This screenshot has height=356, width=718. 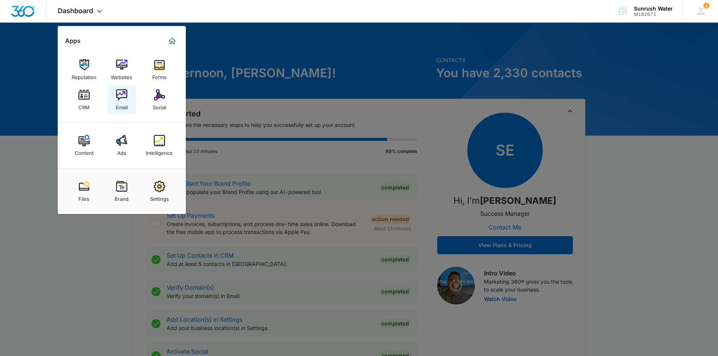 What do you see at coordinates (122, 151) in the screenshot?
I see `div: Ads` at bounding box center [122, 151].